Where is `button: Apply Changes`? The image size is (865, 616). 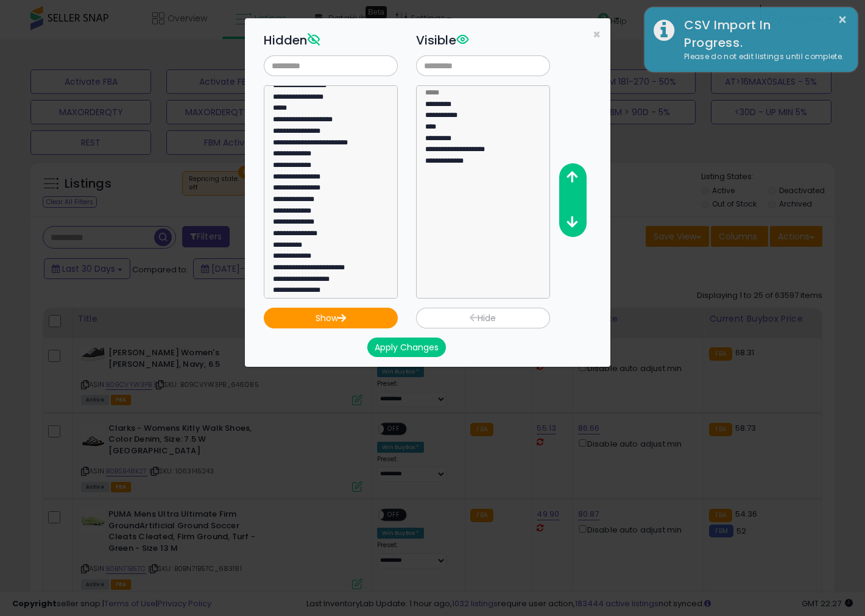
button: Apply Changes is located at coordinates (406, 348).